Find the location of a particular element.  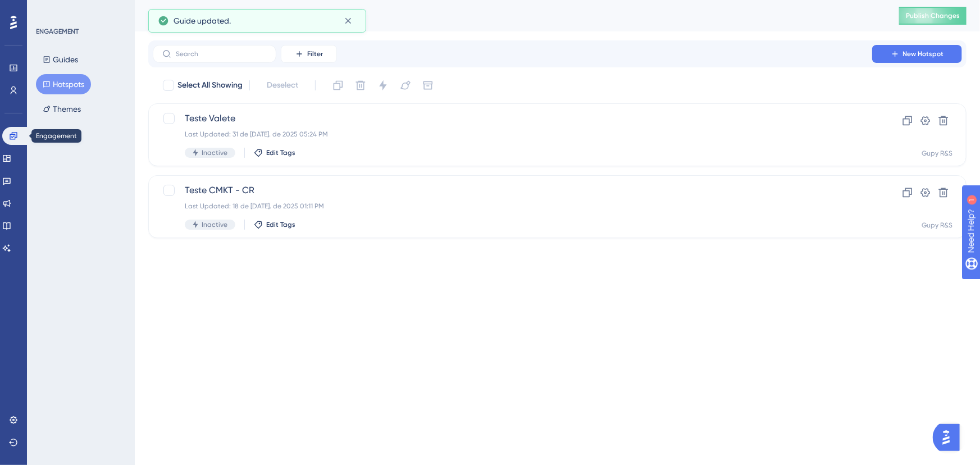

button: Themes is located at coordinates (62, 109).